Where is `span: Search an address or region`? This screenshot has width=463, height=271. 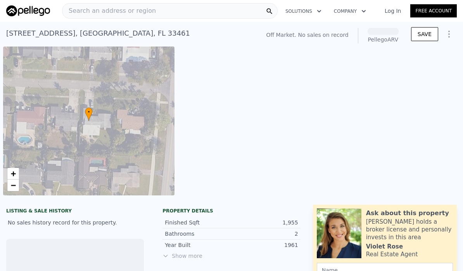
span: Search an address or region is located at coordinates (109, 11).